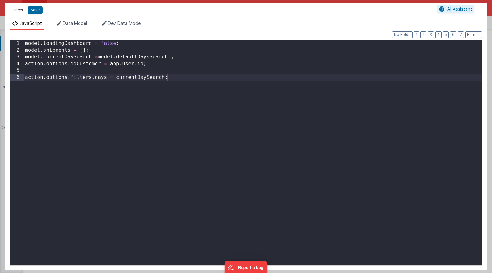  I want to click on button: 7, so click(461, 35).